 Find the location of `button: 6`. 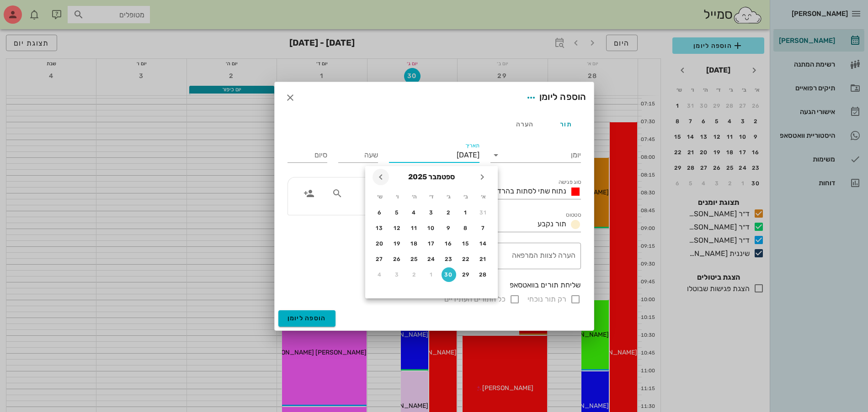

button: 6 is located at coordinates (380, 213).